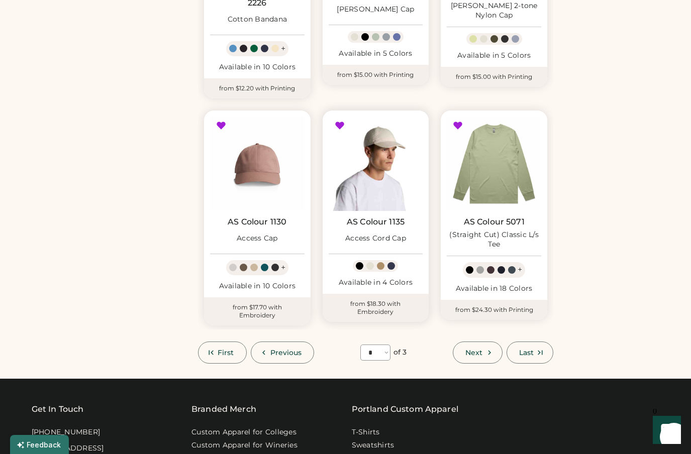 Image resolution: width=691 pixels, height=454 pixels. What do you see at coordinates (494, 289) in the screenshot?
I see `div: Available in 18 Colors` at bounding box center [494, 289].